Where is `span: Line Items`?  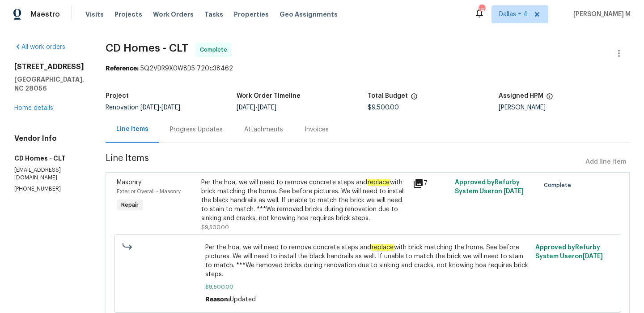 span: Line Items is located at coordinates (344, 161).